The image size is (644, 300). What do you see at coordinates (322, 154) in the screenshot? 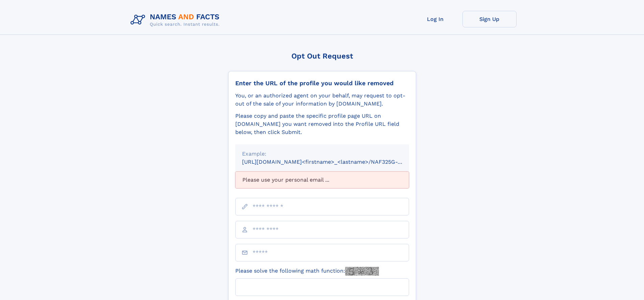
I see `div: Example:` at bounding box center [322, 154].